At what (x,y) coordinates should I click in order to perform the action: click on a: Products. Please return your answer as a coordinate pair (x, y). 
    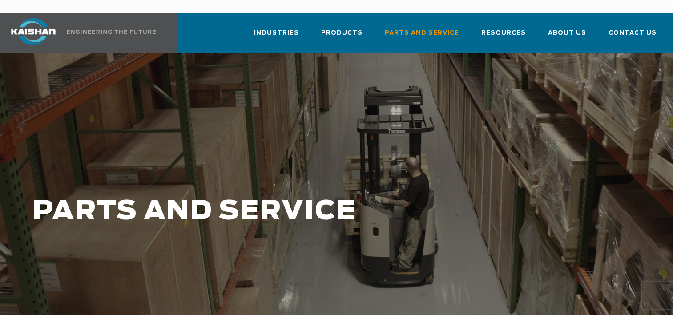
    Looking at the image, I should click on (341, 36).